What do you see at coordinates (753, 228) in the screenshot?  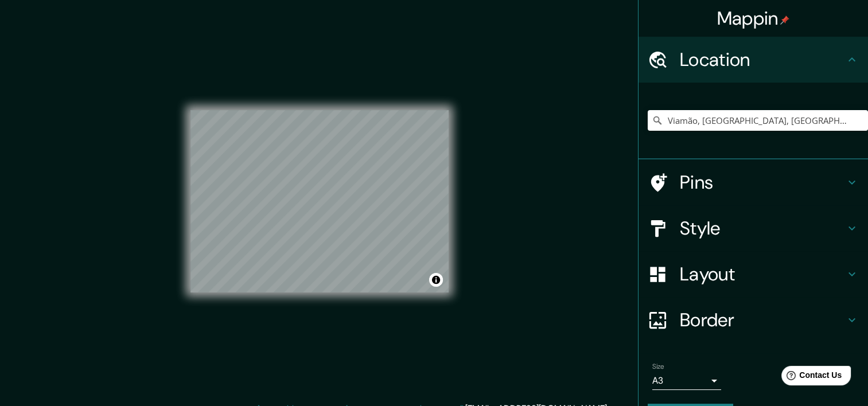 I see `div: Style` at bounding box center [753, 228].